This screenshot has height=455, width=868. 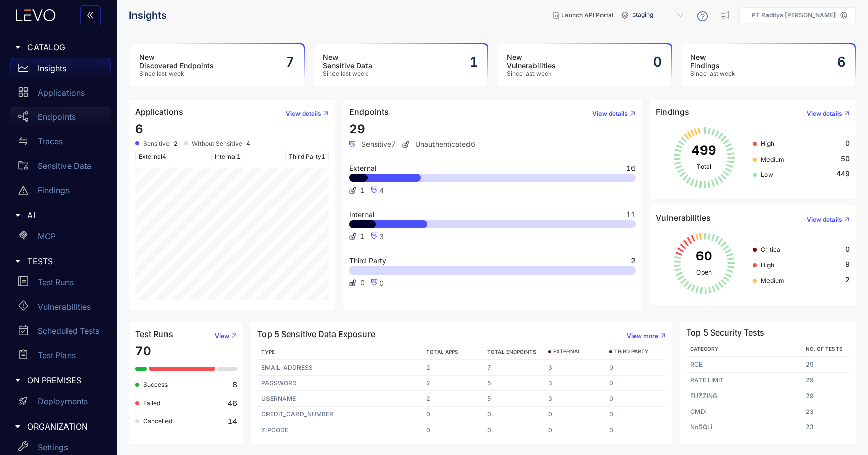 What do you see at coordinates (222, 336) in the screenshot?
I see `button: View` at bounding box center [222, 336].